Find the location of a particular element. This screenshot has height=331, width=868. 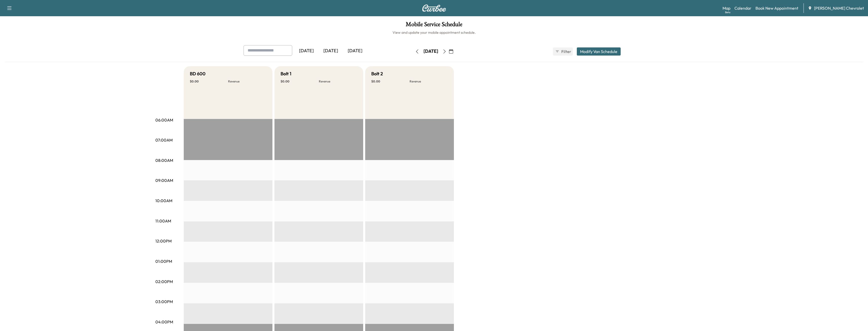

p: 02:00PM is located at coordinates (164, 281).